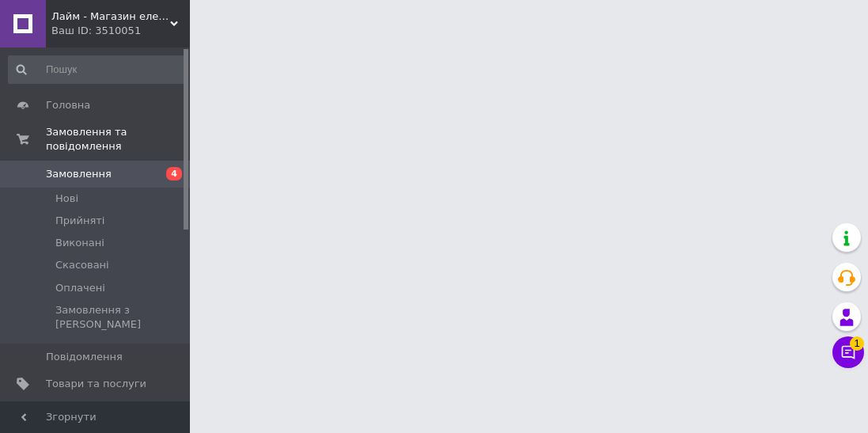 The height and width of the screenshot is (433, 868). I want to click on span: Повідомлення, so click(84, 358).